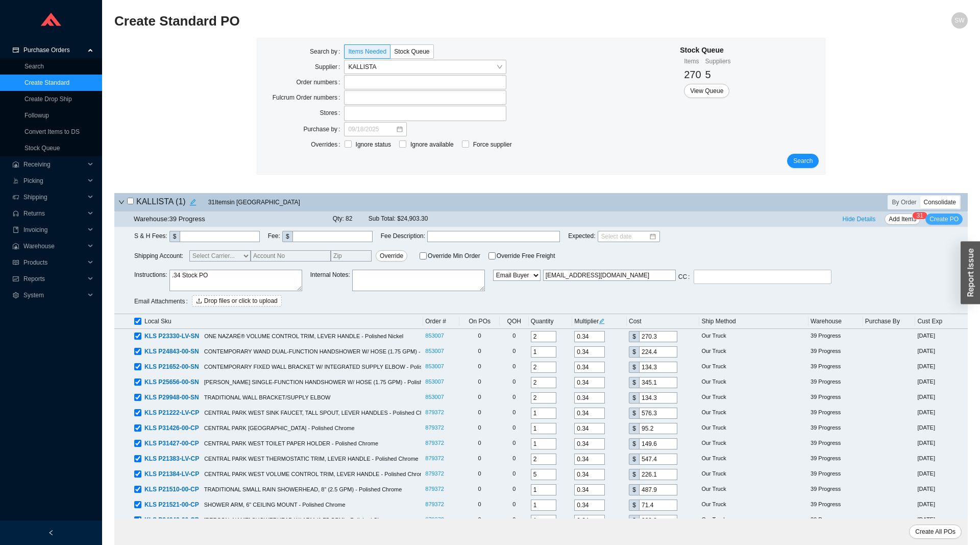 This screenshot has width=980, height=545. Describe the element at coordinates (16, 50) in the screenshot. I see `span: credit-card` at that location.